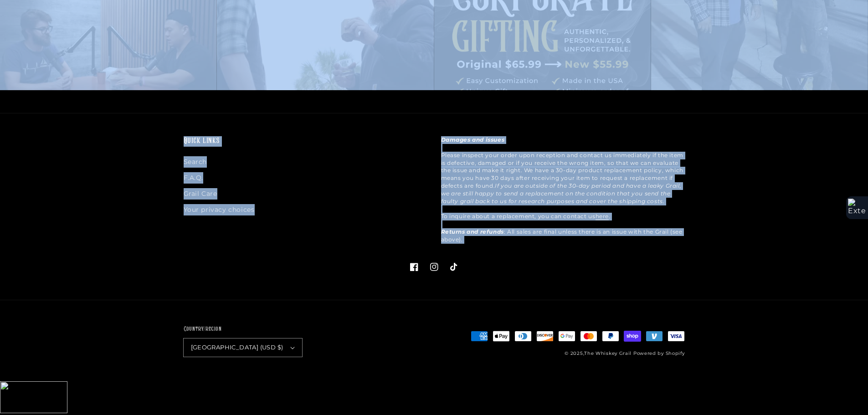 Image resolution: width=868 pixels, height=415 pixels. Describe the element at coordinates (561, 193) in the screenshot. I see `em: If you are outside of the 30-day period and have a leaky Grail, we are still happy to send a repl...` at that location.